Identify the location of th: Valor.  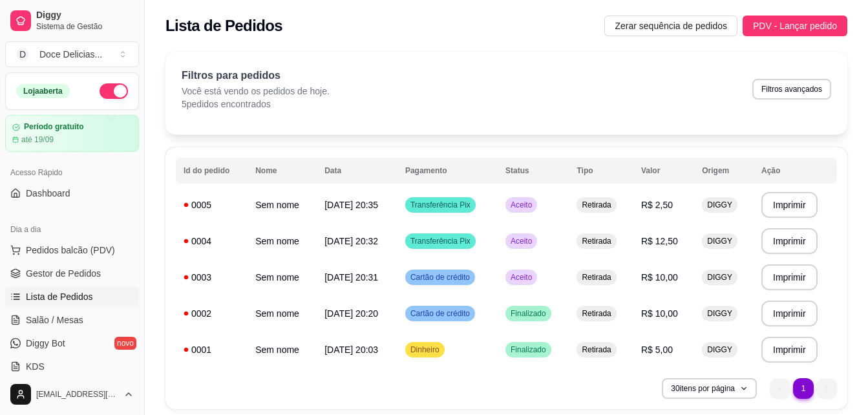
(664, 171).